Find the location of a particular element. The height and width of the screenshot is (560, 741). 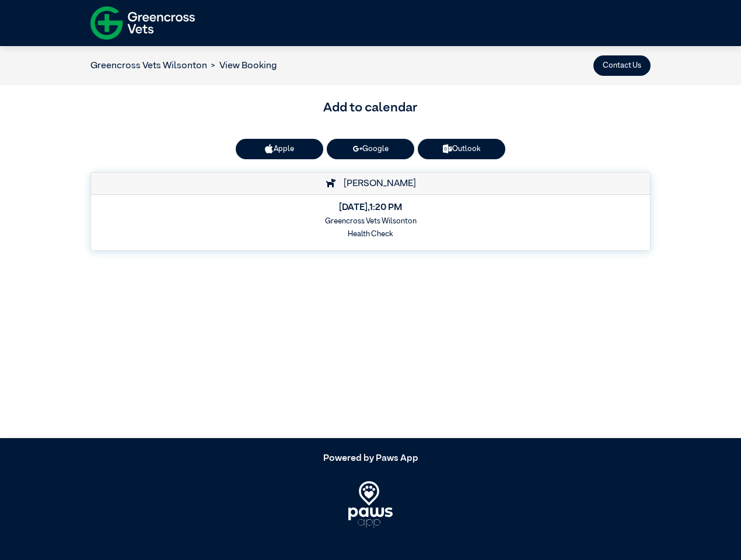

button: Apple is located at coordinates (279, 149).